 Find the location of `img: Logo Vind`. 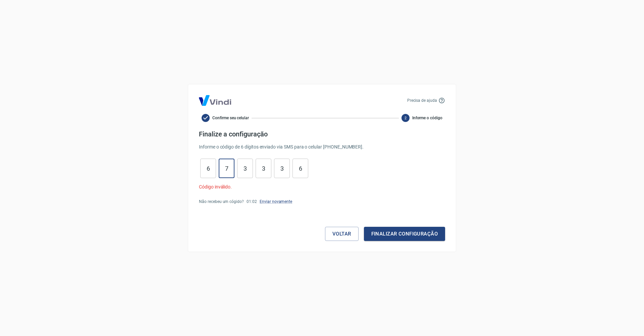

img: Logo Vind is located at coordinates (215, 100).